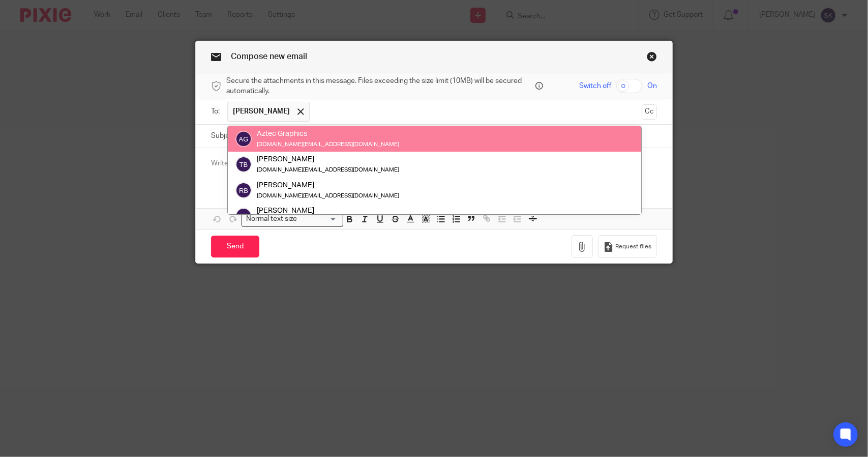  I want to click on span: Switch off, so click(595, 86).